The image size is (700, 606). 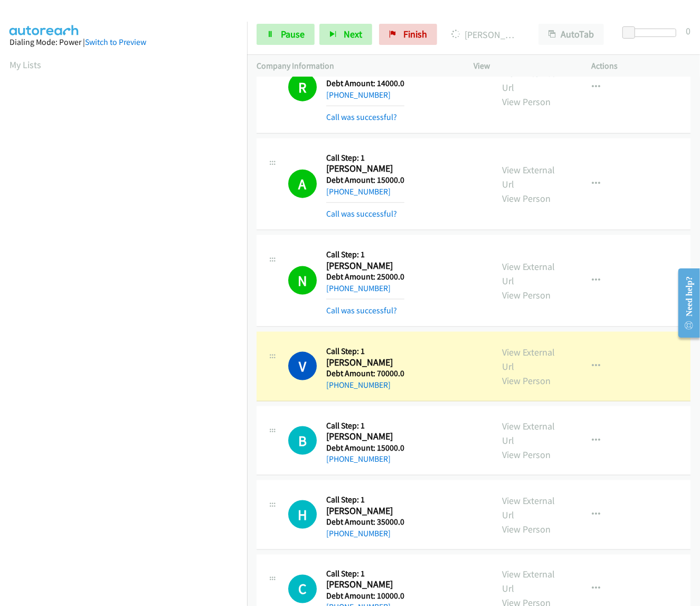 I want to click on h5: Debt Amount: 10000.0, so click(x=365, y=596).